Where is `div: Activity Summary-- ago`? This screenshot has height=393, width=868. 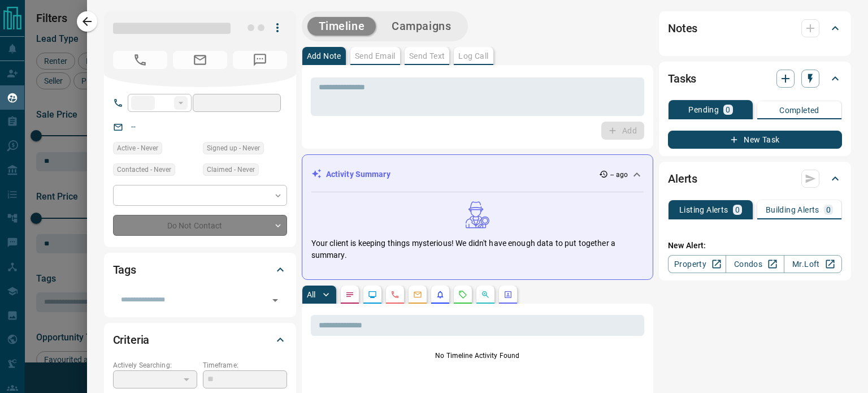 div: Activity Summary-- ago is located at coordinates (478, 174).